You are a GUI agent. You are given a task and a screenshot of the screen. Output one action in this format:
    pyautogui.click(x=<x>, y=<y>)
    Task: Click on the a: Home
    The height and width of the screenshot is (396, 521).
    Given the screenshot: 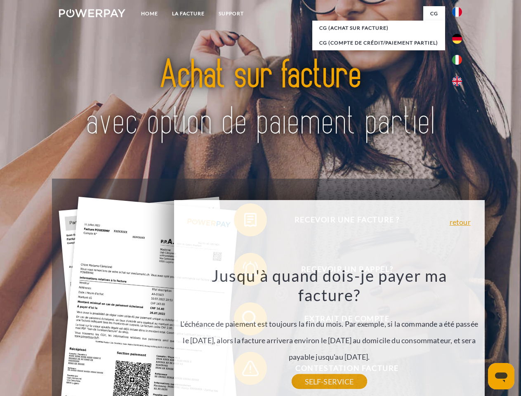 What is the action you would take?
    pyautogui.click(x=149, y=14)
    